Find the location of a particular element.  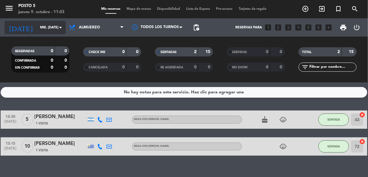

i: add_circle_outline is located at coordinates (306, 9).